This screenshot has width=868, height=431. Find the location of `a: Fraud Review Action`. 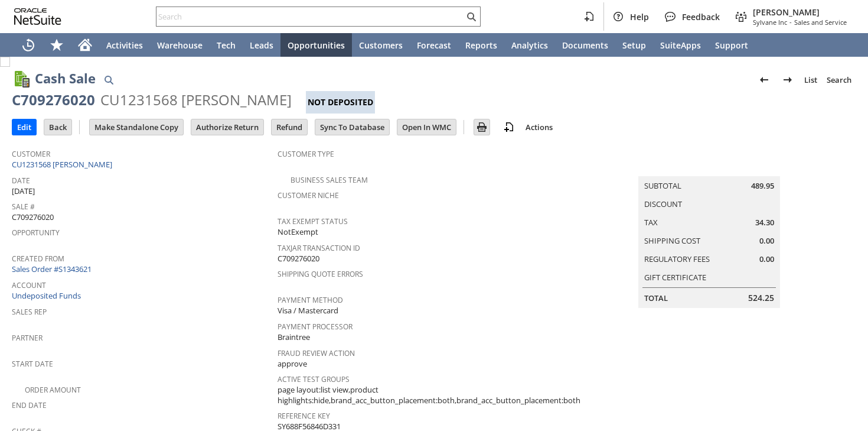

a: Fraud Review Action is located at coordinates (316, 353).